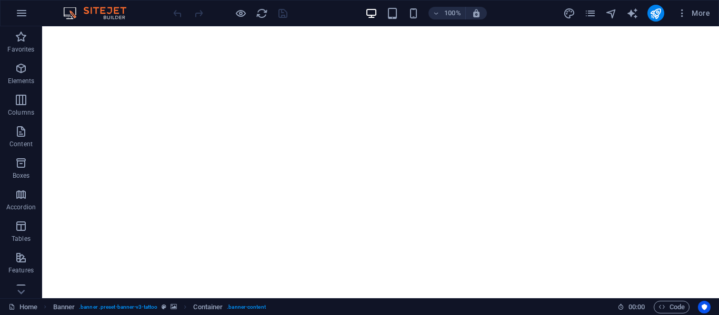  What do you see at coordinates (693, 13) in the screenshot?
I see `button: More` at bounding box center [693, 13].